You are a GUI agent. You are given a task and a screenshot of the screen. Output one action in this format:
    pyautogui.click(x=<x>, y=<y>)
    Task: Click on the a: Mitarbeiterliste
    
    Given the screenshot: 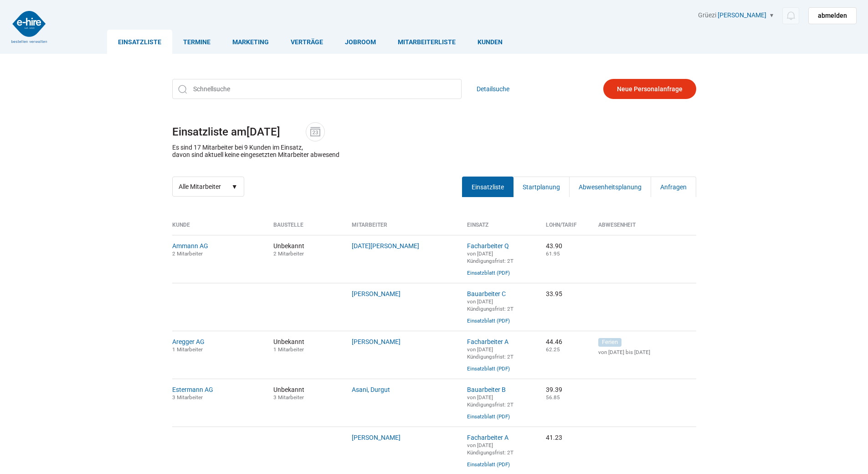 What is the action you would take?
    pyautogui.click(x=426, y=41)
    